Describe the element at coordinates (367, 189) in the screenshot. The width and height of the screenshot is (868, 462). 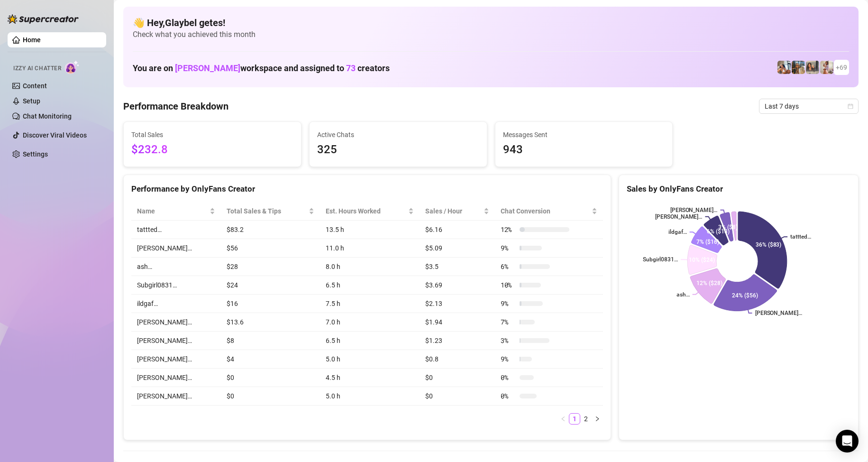
I see `div: Performance by OnlyFans Creator` at that location.